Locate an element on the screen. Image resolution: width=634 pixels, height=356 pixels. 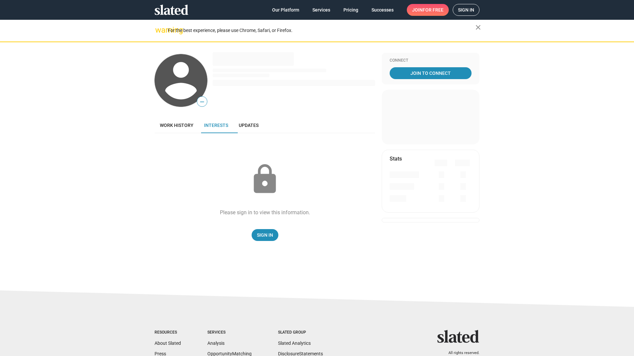
a: Sign In is located at coordinates (265, 235).